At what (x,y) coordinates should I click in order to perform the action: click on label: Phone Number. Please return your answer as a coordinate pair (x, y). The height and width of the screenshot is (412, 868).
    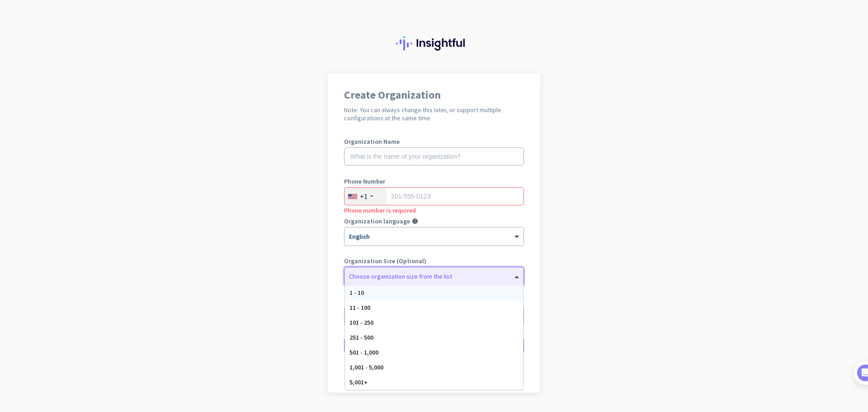
    Looking at the image, I should click on (434, 181).